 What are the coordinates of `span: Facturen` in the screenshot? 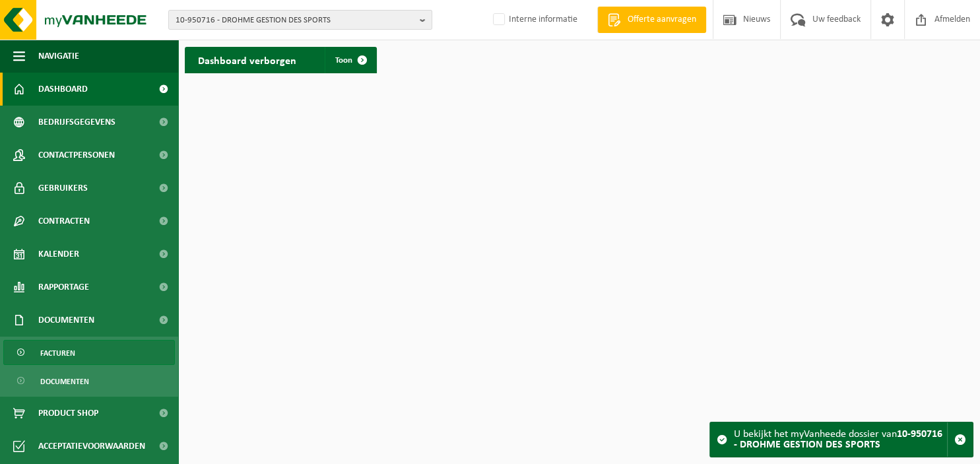 It's located at (57, 353).